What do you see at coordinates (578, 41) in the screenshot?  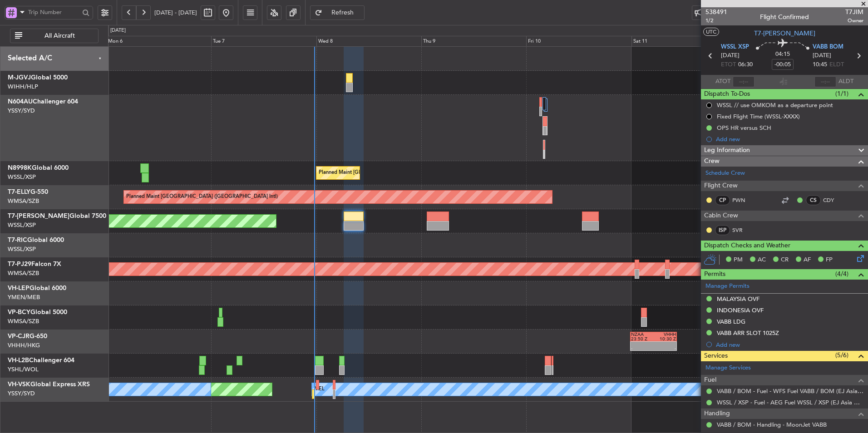 I see `div: Fri 10` at bounding box center [578, 41].